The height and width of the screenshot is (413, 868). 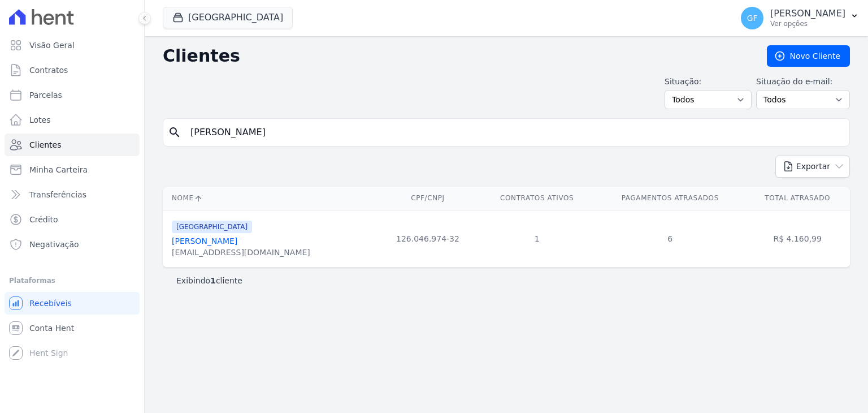 I want to click on td: R$ 4.160,99, so click(x=797, y=238).